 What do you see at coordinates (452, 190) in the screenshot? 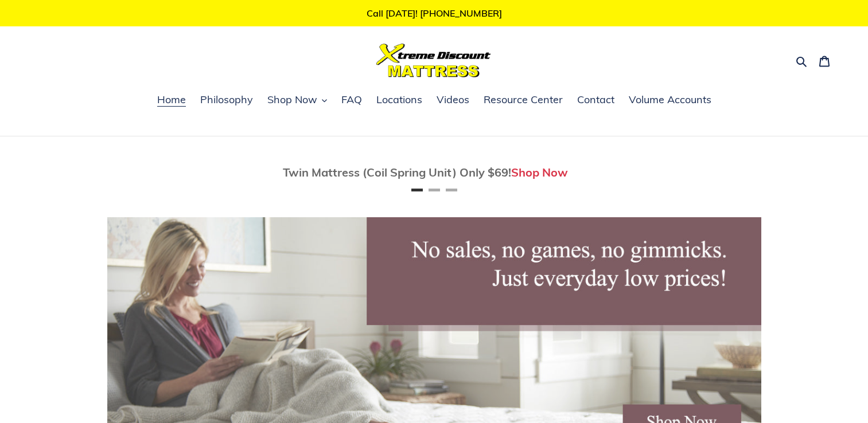
I see `button: Page 3` at bounding box center [452, 190].